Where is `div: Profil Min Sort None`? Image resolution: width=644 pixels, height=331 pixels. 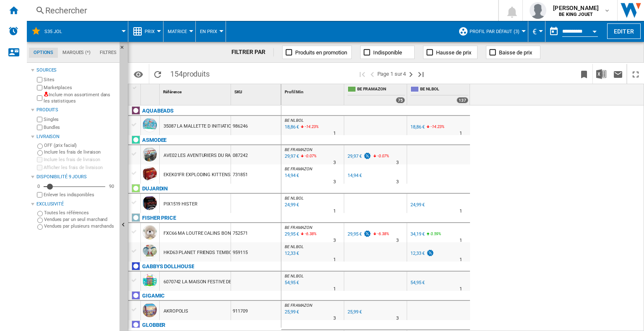
div: Profil Min Sort None is located at coordinates (313, 90).